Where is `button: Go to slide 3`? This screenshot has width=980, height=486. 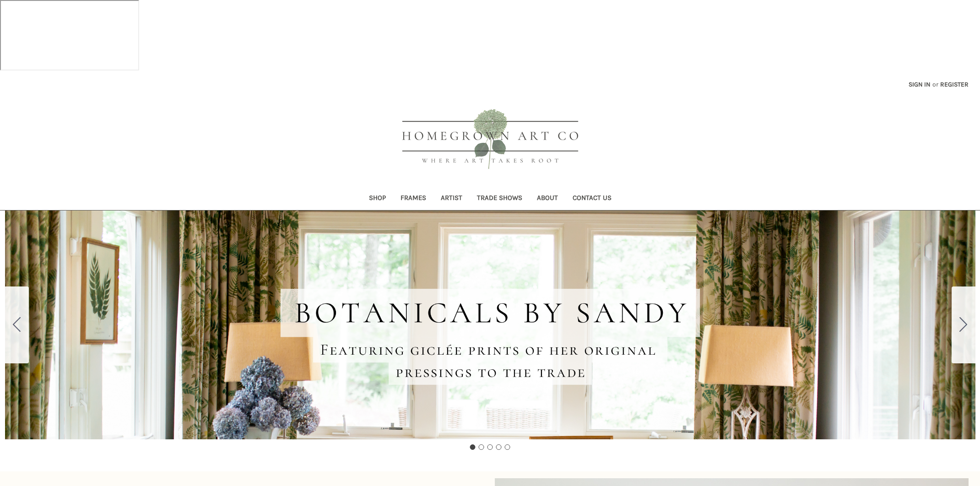 button: Go to slide 3 is located at coordinates (490, 447).